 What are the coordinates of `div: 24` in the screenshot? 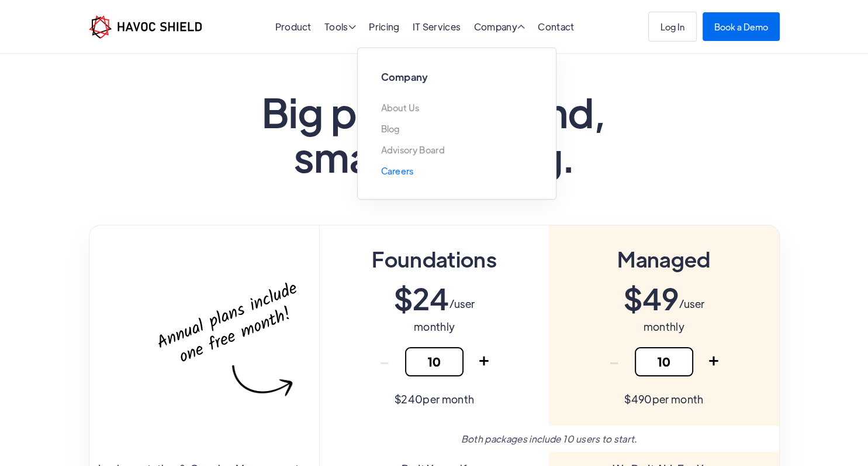 It's located at (430, 298).